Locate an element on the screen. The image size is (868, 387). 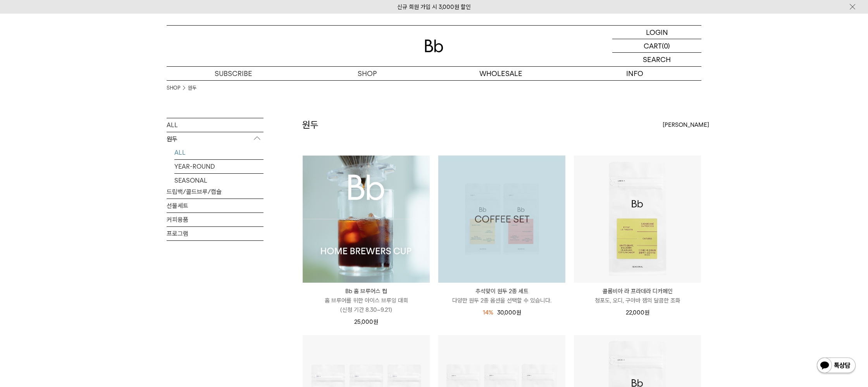
p: LOGIN is located at coordinates (657, 32).